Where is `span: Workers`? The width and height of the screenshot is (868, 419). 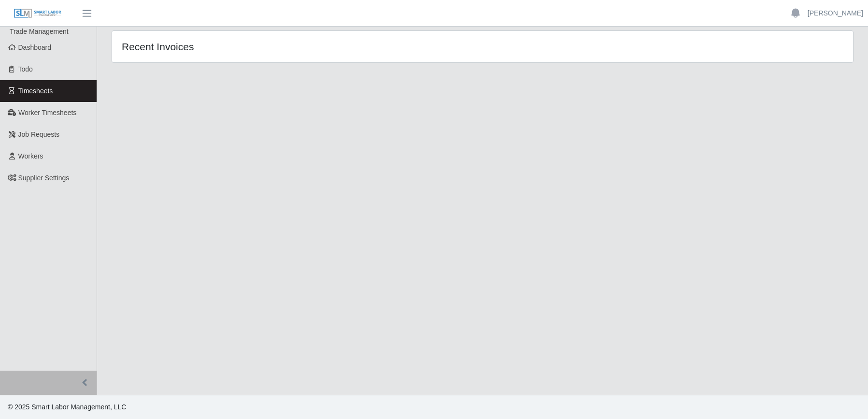 span: Workers is located at coordinates (31, 156).